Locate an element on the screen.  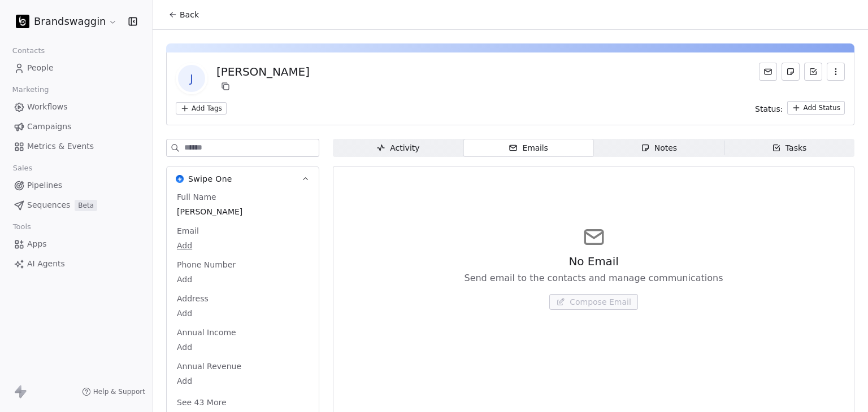
span: Apps is located at coordinates (37, 244).